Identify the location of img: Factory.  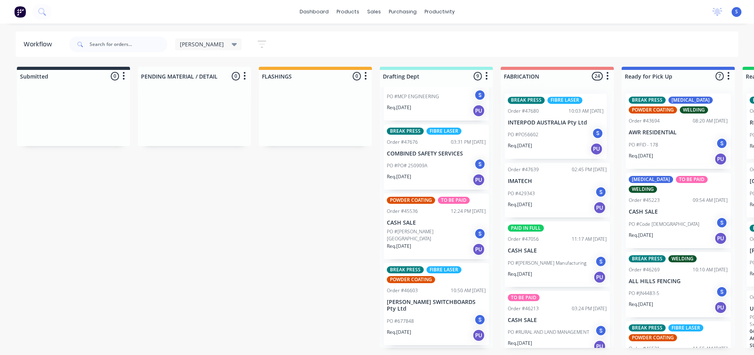
(20, 12).